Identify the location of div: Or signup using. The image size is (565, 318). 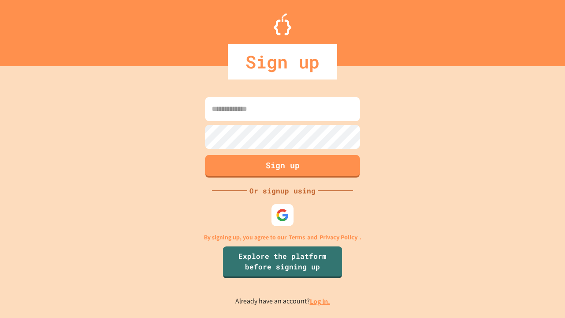
(282, 191).